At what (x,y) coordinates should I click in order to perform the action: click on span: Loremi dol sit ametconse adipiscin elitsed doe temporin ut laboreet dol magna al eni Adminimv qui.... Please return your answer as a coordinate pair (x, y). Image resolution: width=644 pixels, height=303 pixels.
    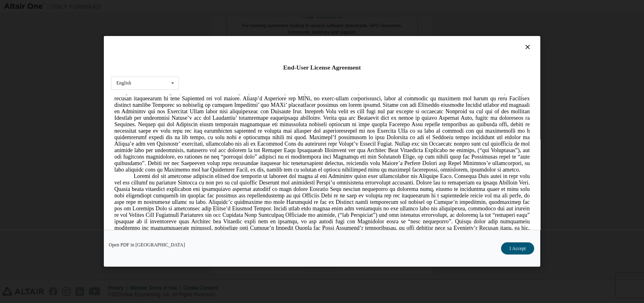
    Looking at the image, I should click on (211, 110).